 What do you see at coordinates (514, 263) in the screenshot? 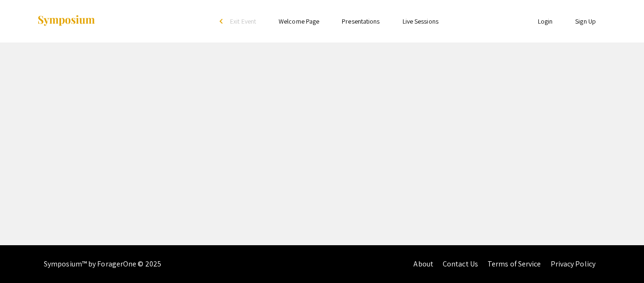
I see `a: Terms of Service` at bounding box center [514, 263].